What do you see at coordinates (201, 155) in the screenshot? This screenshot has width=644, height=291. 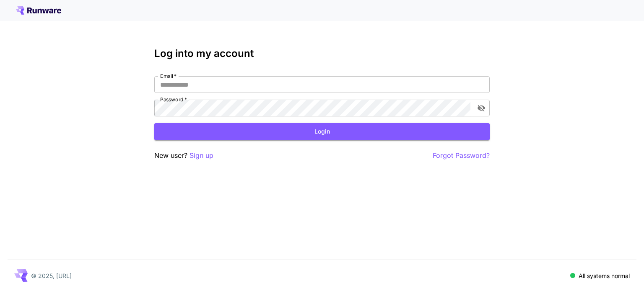 I see `button: Sign up` at bounding box center [201, 155].